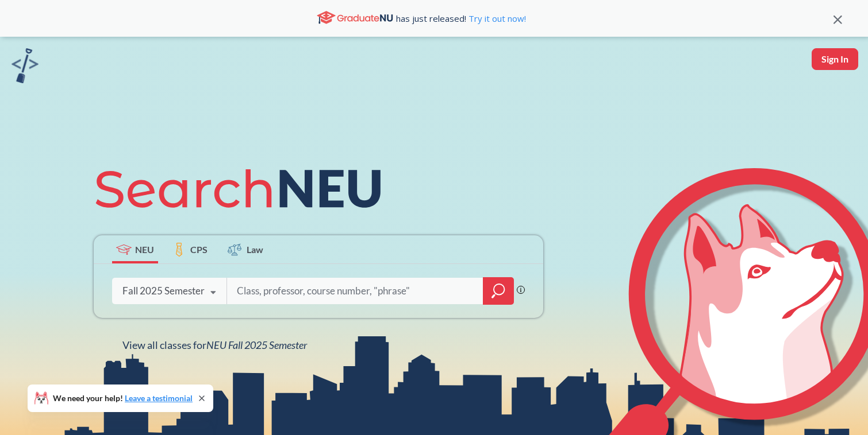  I want to click on input: Class, professor, course number, "phrase", so click(355, 291).